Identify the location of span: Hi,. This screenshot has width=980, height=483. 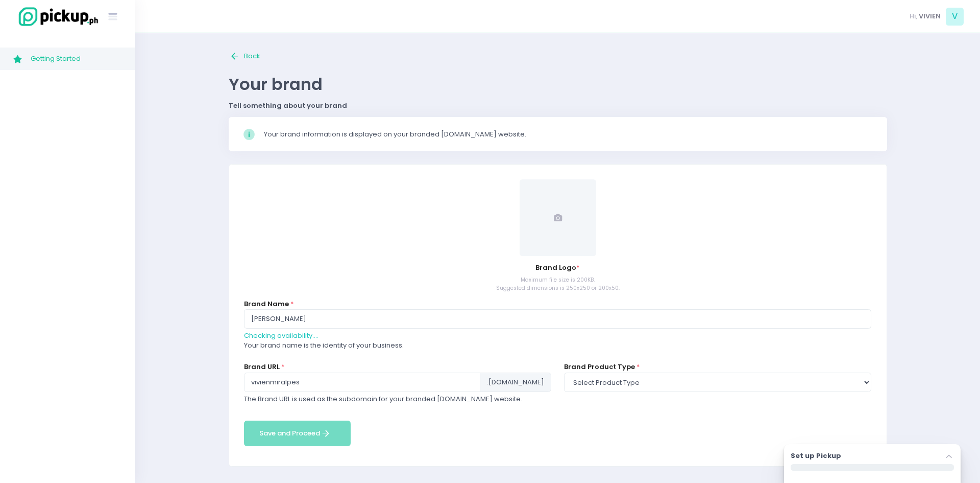
(913, 16).